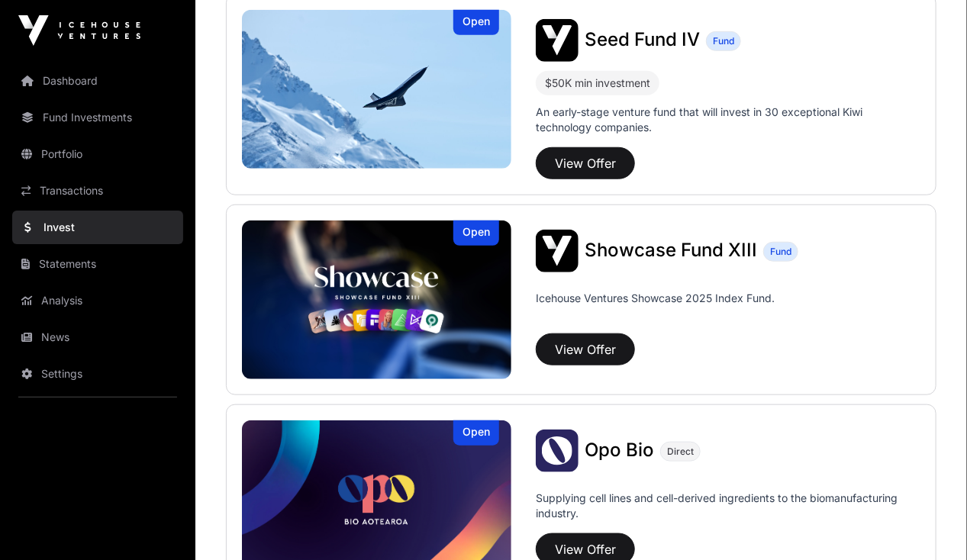 The width and height of the screenshot is (967, 560). What do you see at coordinates (98, 301) in the screenshot?
I see `a: Analysis` at bounding box center [98, 301].